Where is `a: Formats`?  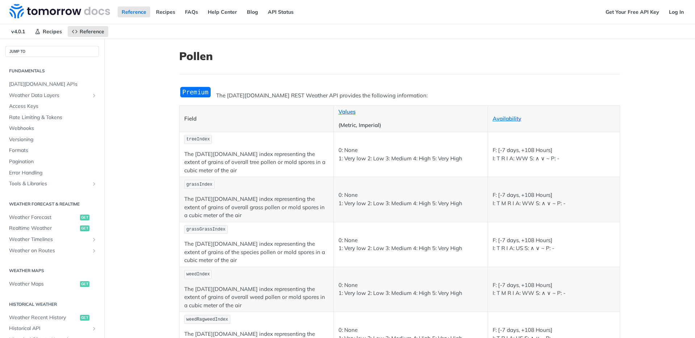 a: Formats is located at coordinates (52, 150).